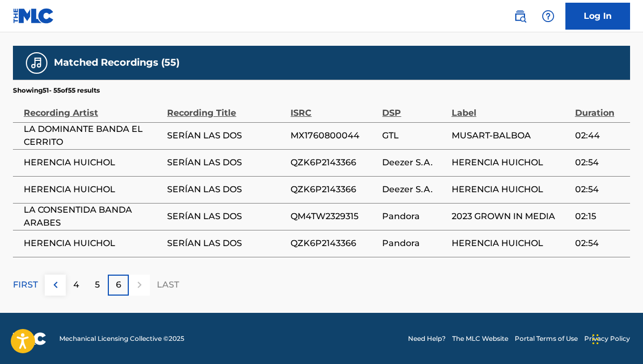 Image resolution: width=643 pixels, height=364 pixels. I want to click on img: MLC Logo, so click(33, 16).